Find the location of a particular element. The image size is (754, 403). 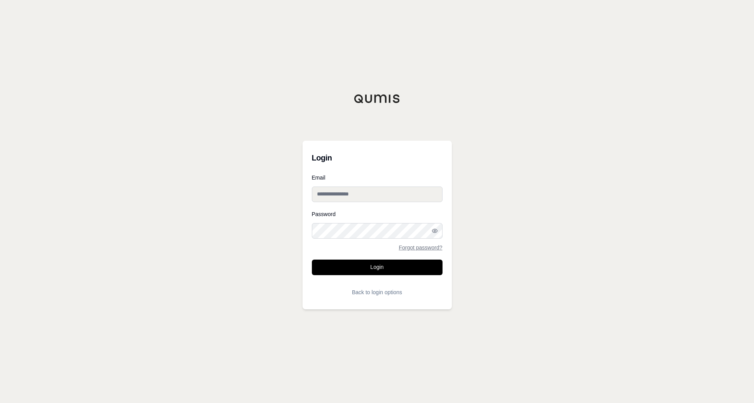

h3: Login is located at coordinates (377, 158).